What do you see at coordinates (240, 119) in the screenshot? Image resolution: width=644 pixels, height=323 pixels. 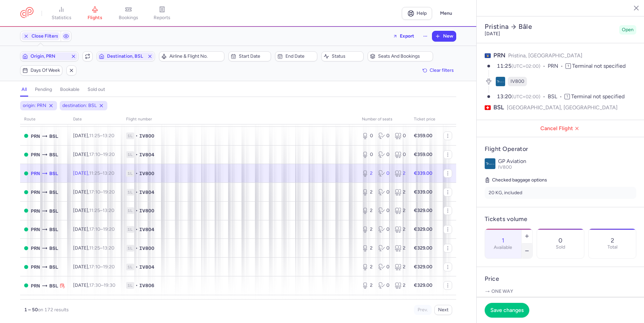 I see `th: Flight number` at bounding box center [240, 119].